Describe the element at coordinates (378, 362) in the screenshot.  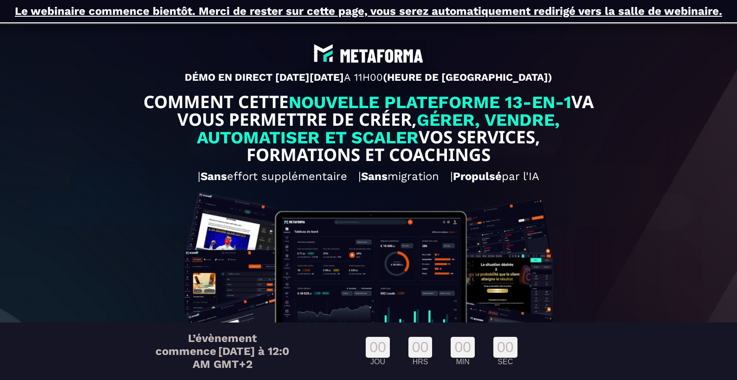
I see `div: JOU` at that location.